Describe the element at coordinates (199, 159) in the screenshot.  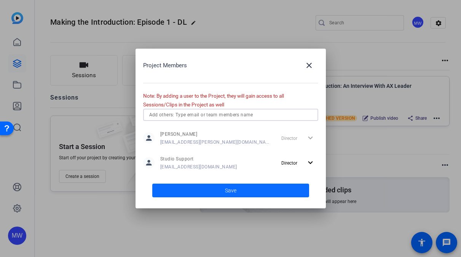
I see `span: Studio Support` at that location.